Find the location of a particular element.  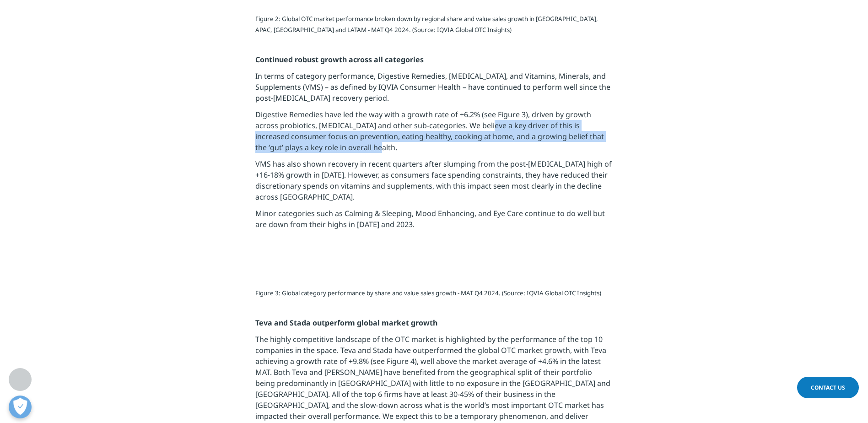

span: Contact Us is located at coordinates (828, 387).